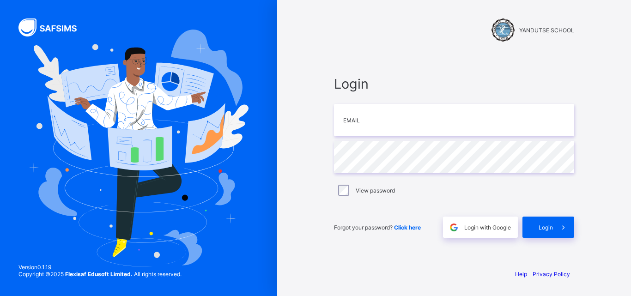 The image size is (631, 296). Describe the element at coordinates (100, 274) in the screenshot. I see `span: Copyright © 2025 All rights reserved.` at that location.